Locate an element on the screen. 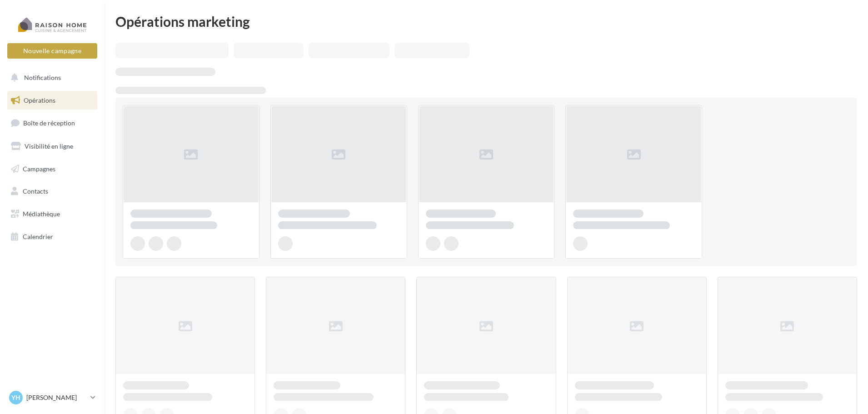 The image size is (868, 414). span: Visibilité en ligne is located at coordinates (49, 146).